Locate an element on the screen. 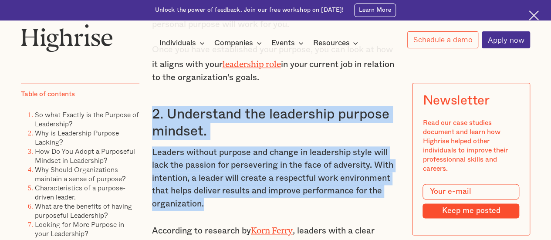 The width and height of the screenshot is (551, 240). input: Your e-mail is located at coordinates (471, 192).